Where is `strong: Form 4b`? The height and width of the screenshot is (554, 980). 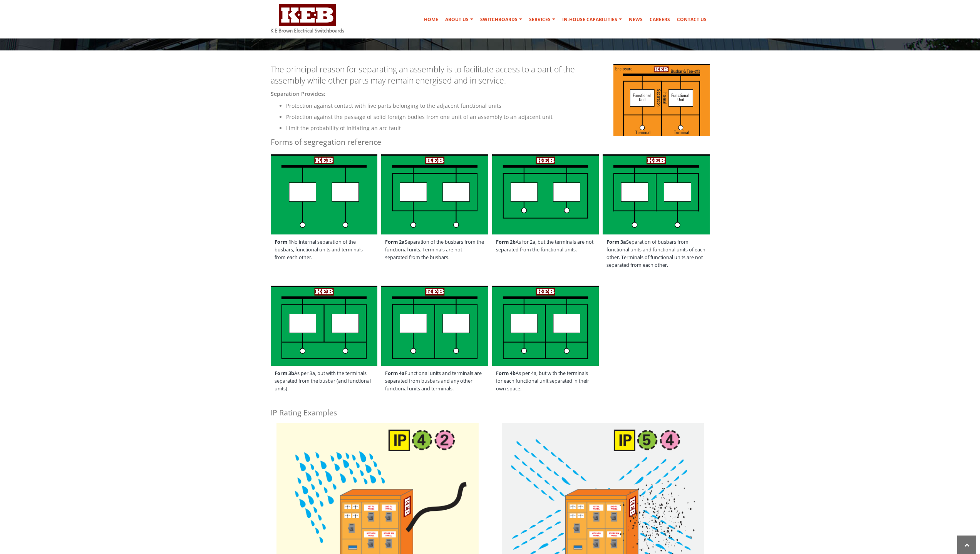
strong: Form 4b is located at coordinates (506, 374).